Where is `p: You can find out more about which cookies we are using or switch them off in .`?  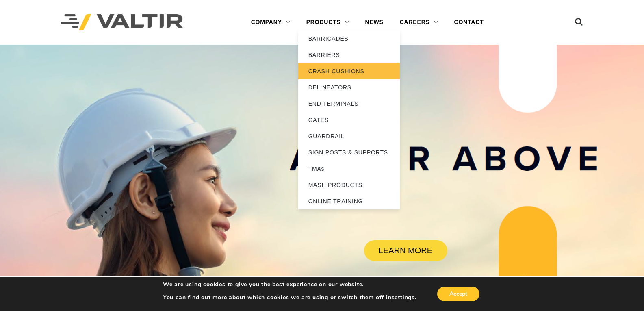
p: You can find out more about which cookies we are using or switch them off in . is located at coordinates (290, 298).